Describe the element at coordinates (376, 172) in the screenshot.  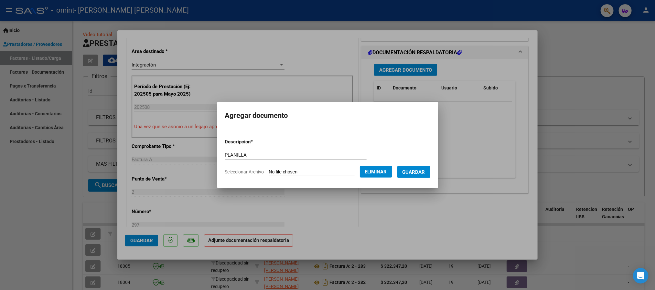
I see `span: Eliminar` at that location.